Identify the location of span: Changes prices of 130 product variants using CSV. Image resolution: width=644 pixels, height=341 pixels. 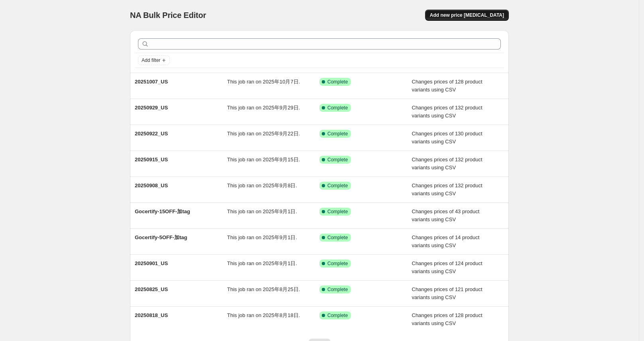
(447, 137).